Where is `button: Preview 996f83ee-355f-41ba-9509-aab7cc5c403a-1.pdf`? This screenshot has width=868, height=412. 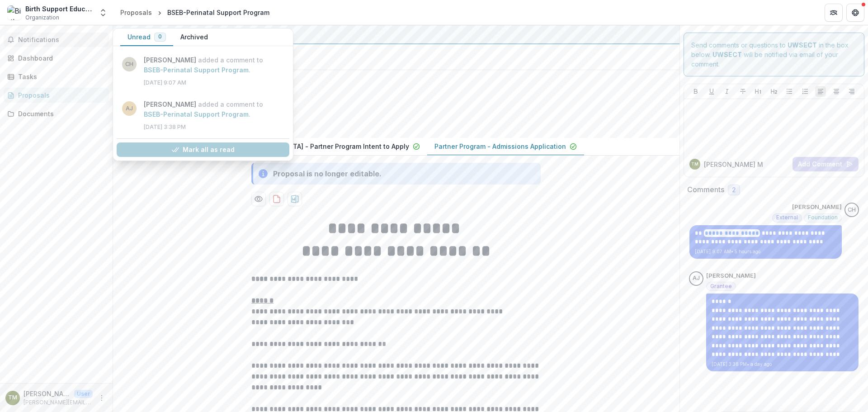 button: Preview 996f83ee-355f-41ba-9509-aab7cc5c403a-1.pdf is located at coordinates (259, 199).